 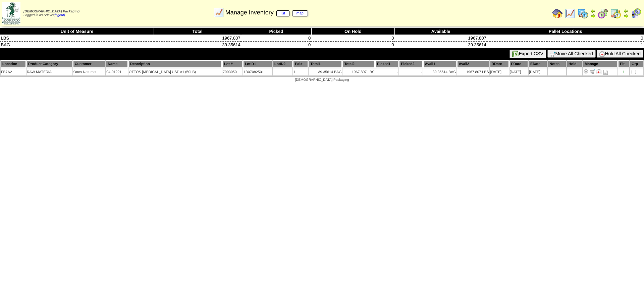 What do you see at coordinates (277, 31) in the screenshot?
I see `th: Picked` at bounding box center [277, 31].